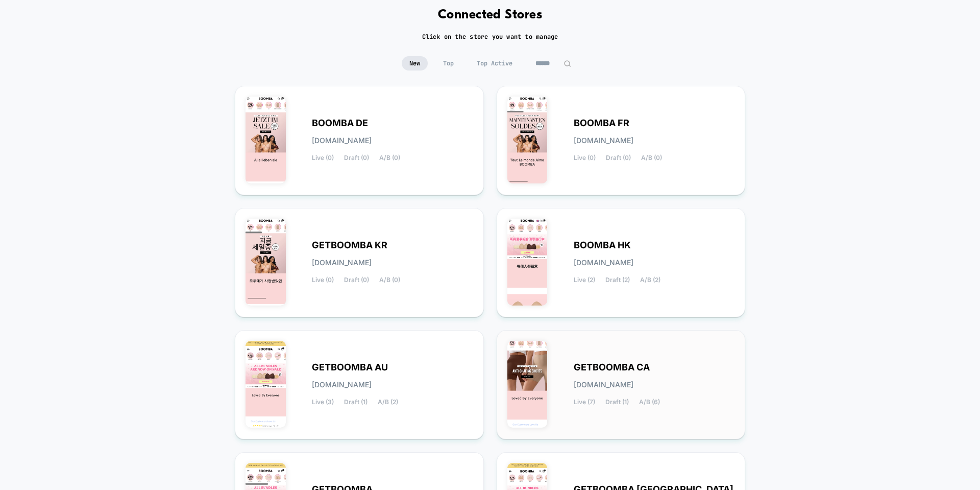 Image resolution: width=980 pixels, height=490 pixels. Describe the element at coordinates (527, 262) in the screenshot. I see `img: BOOMBA_HK` at that location.